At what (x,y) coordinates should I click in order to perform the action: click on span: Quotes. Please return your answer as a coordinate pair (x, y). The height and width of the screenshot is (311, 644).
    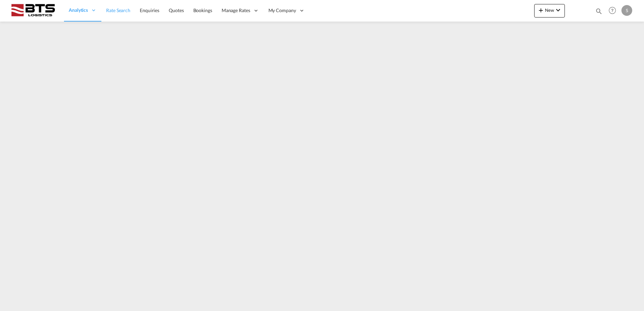
    Looking at the image, I should click on (176, 10).